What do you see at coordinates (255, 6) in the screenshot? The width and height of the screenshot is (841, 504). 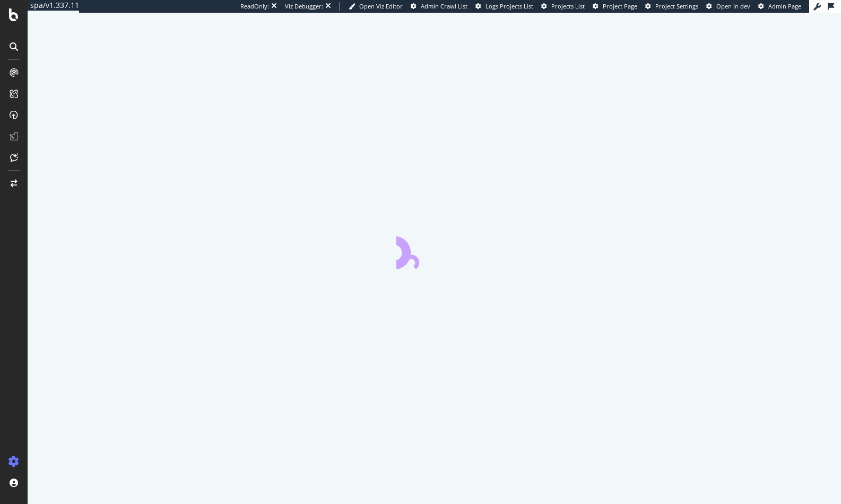 I see `div: ReadOnly:` at bounding box center [255, 6].